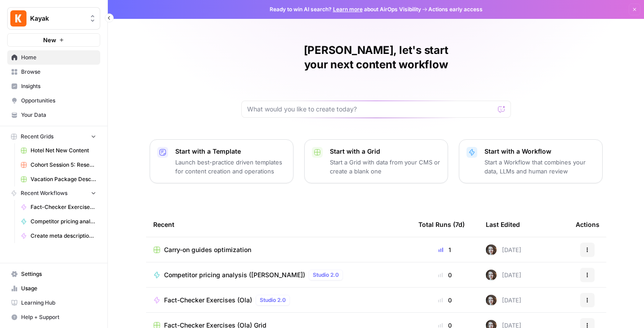 This screenshot has height=328, width=644. What do you see at coordinates (59, 289) in the screenshot?
I see `span: Usage` at bounding box center [59, 289].